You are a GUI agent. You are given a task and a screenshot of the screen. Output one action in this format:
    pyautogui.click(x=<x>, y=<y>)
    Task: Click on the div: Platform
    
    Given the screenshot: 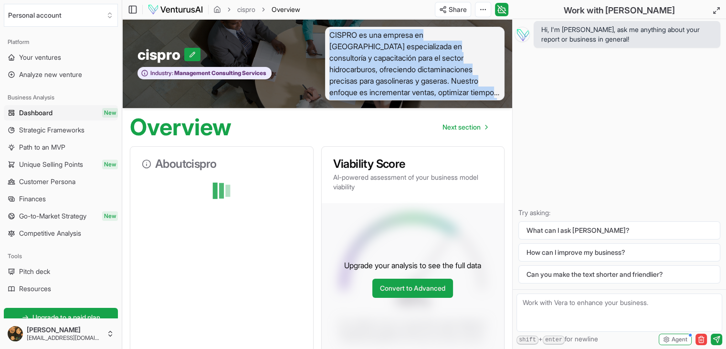 What is the action you would take?
    pyautogui.click(x=61, y=42)
    